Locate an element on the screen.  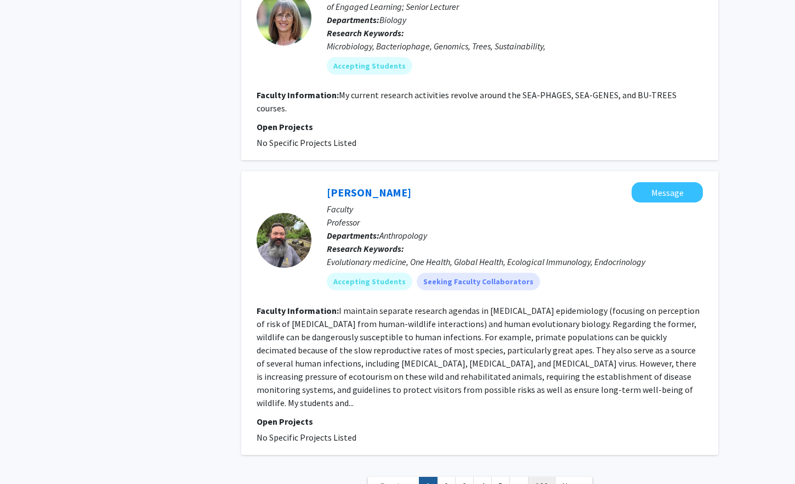
span: Anthropology is located at coordinates (403, 235).